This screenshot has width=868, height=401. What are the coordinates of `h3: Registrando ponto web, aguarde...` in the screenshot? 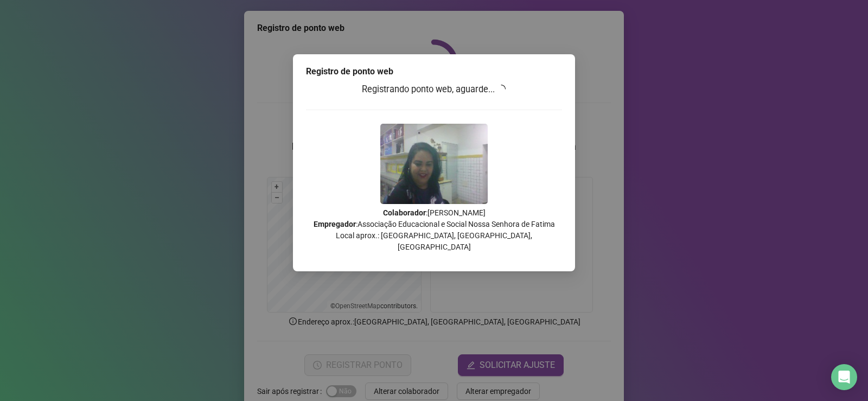 It's located at (434, 89).